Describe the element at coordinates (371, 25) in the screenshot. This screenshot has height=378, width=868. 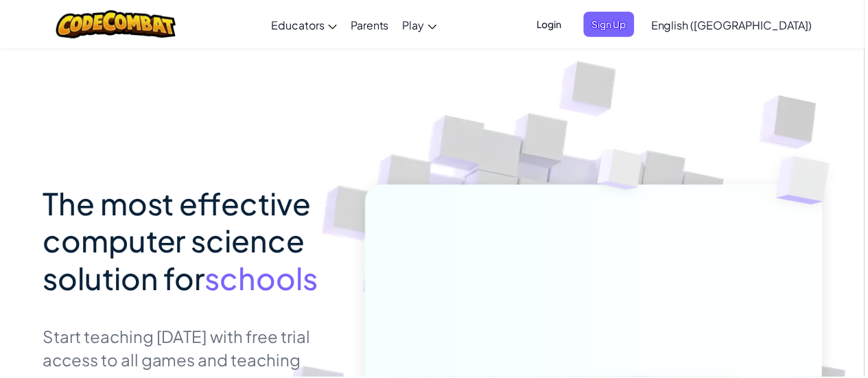
I see `a: Parents` at that location.